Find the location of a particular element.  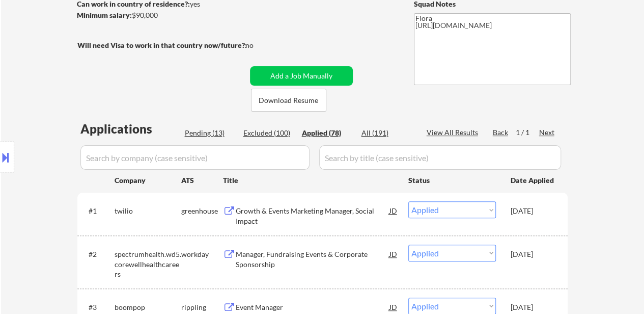

div: #3 is located at coordinates (97, 307).